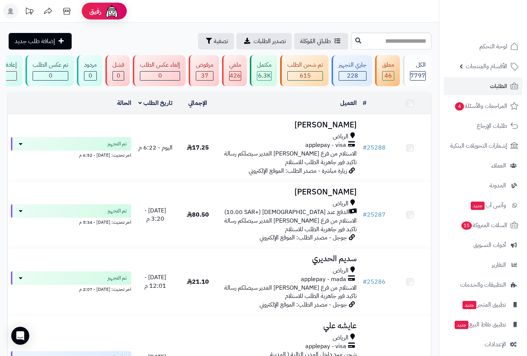 This screenshot has width=527, height=356. What do you see at coordinates (388, 76) in the screenshot?
I see `div: 46` at bounding box center [388, 76].